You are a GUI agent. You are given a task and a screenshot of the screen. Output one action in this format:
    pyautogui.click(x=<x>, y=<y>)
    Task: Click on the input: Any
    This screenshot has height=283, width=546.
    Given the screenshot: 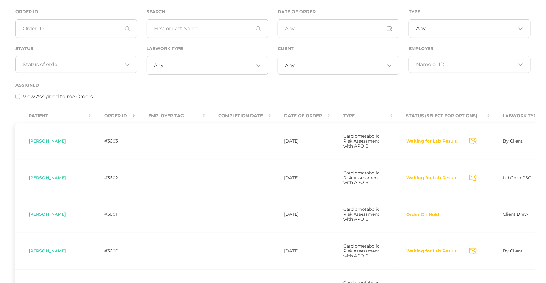 What is the action you would take?
    pyautogui.click(x=339, y=29)
    